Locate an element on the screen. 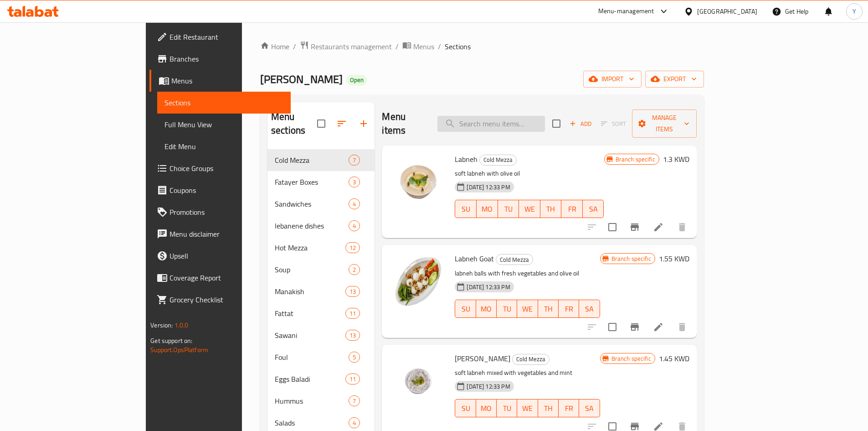 The width and height of the screenshot is (868, 431). h2: Menu items is located at coordinates (404, 124).